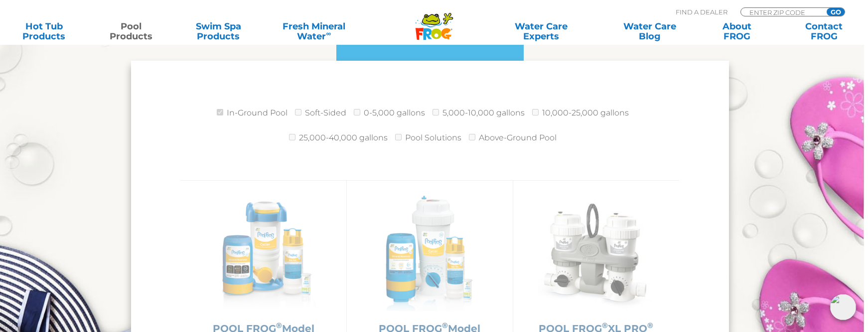  What do you see at coordinates (702, 12) in the screenshot?
I see `p: Find A Dealer` at bounding box center [702, 12].